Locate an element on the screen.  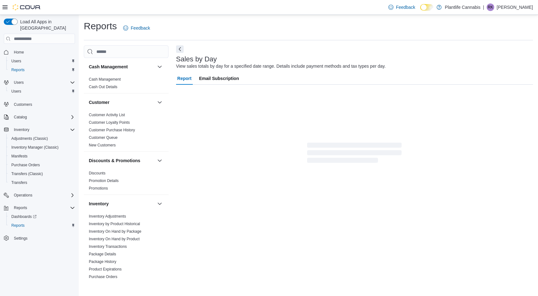
span: Dashboards is located at coordinates (24, 217).